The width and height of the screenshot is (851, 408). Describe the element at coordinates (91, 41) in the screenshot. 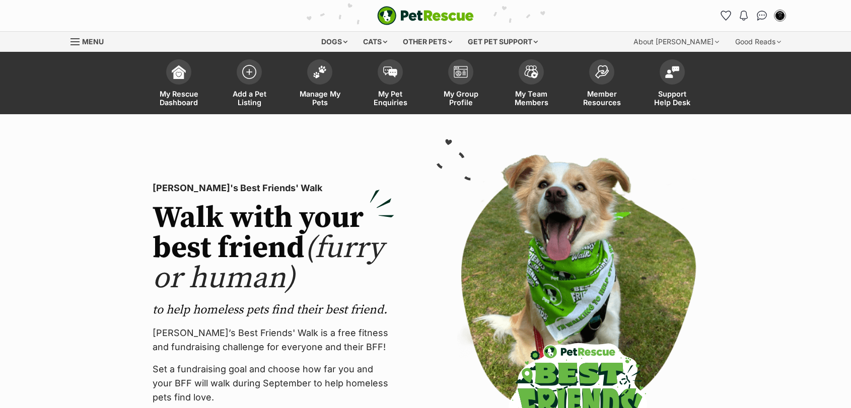

I see `a: Menu` at that location.